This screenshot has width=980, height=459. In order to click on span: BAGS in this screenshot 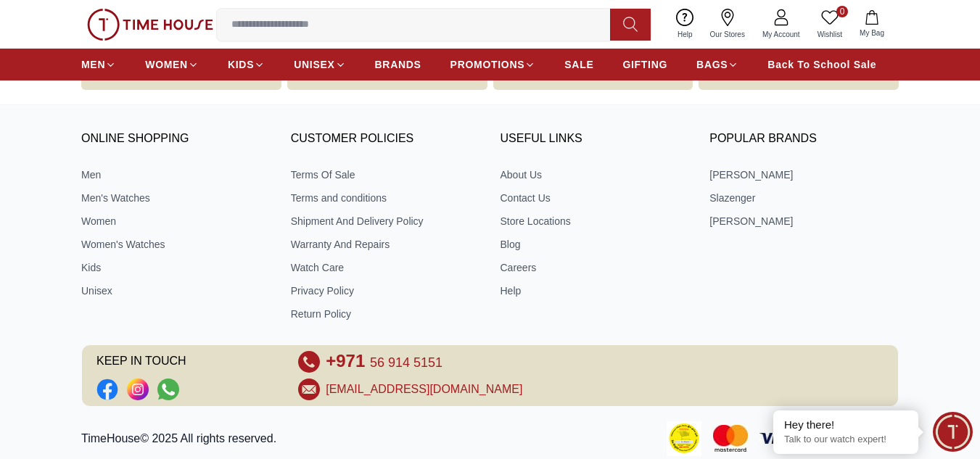, I will do `click(712, 64)`.